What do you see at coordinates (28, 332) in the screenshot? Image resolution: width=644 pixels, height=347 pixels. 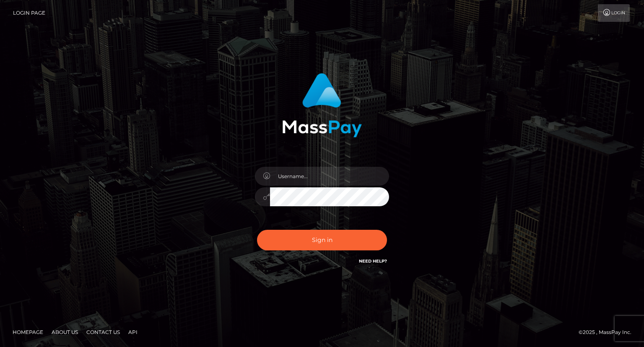 I see `a: Homepage` at bounding box center [28, 332].